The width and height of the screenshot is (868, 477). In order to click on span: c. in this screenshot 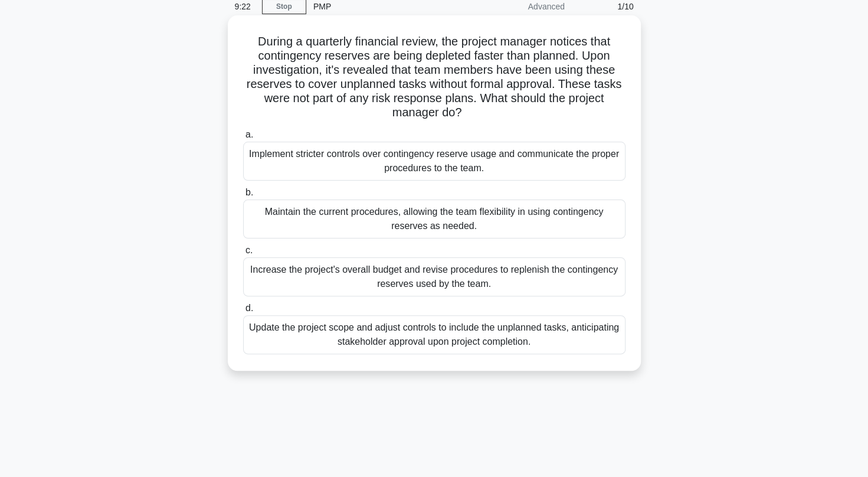, I will do `click(249, 250)`.